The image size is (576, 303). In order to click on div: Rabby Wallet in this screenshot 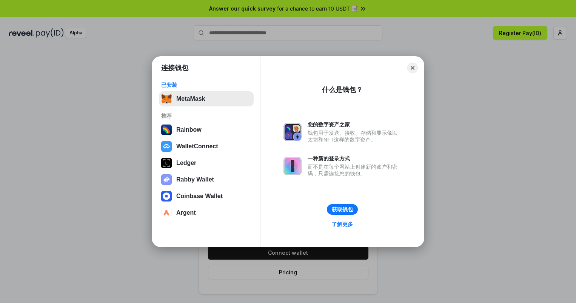, I will do `click(195, 180)`.